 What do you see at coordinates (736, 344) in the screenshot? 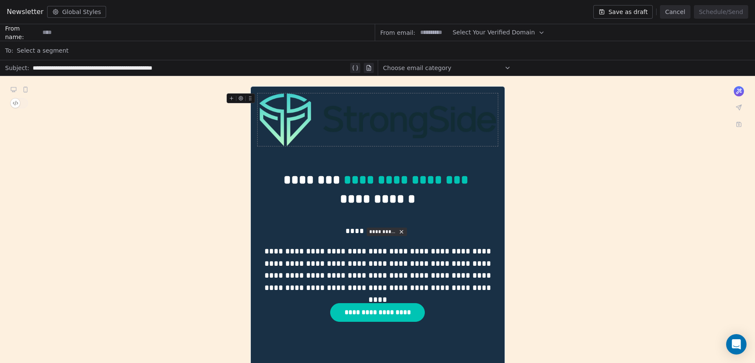
I see `div: Open Intercom Messenger` at bounding box center [736, 344].